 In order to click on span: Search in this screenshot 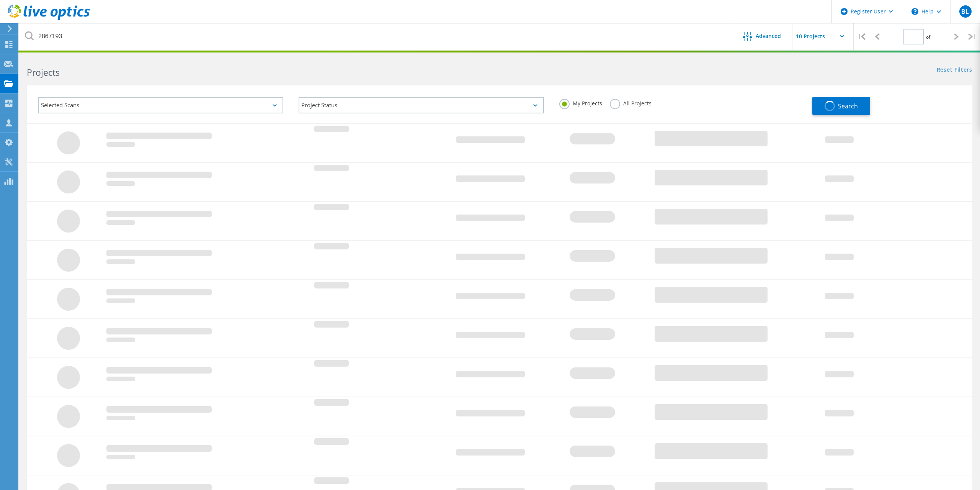, I will do `click(847, 106)`.